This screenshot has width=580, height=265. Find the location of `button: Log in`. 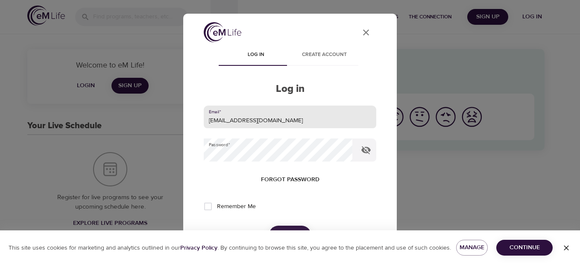

button: Log in is located at coordinates (290, 234).